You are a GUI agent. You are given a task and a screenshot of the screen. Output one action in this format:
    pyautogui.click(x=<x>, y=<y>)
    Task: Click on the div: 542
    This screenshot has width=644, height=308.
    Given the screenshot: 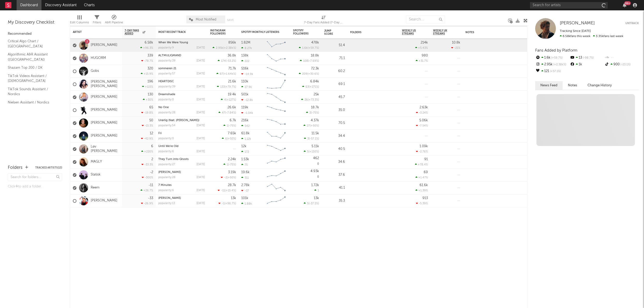 What is the action you would take?
    pyautogui.click(x=245, y=126)
    